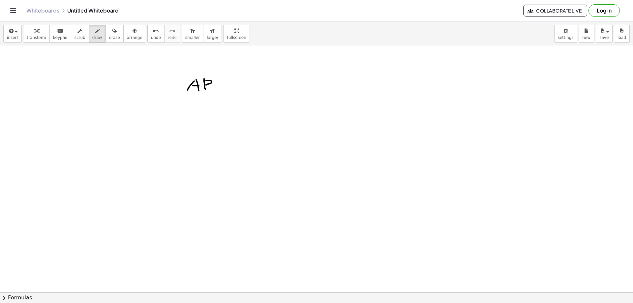 The image size is (633, 303). Describe the element at coordinates (622, 38) in the screenshot. I see `span: load` at that location.